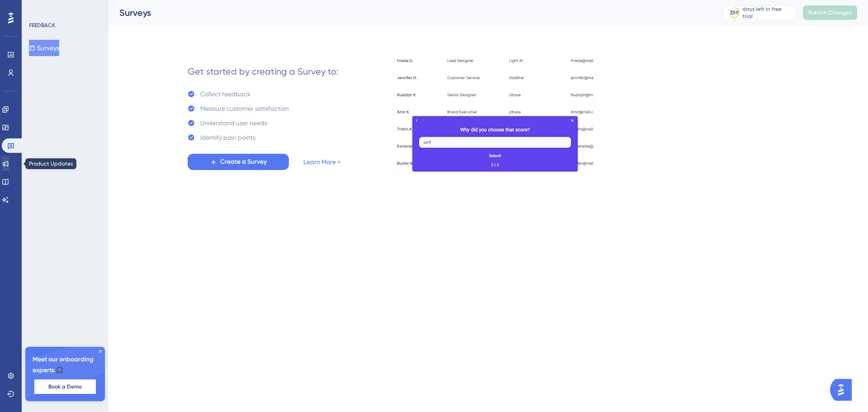 The image size is (868, 412). What do you see at coordinates (767, 13) in the screenshot?
I see `div: days left in free trial` at bounding box center [767, 13].